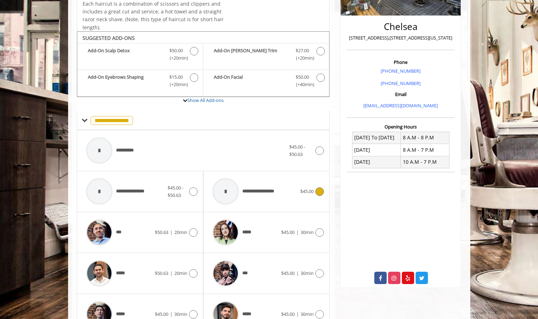  I want to click on td: 8 A.M - 7 P.M, so click(425, 150).